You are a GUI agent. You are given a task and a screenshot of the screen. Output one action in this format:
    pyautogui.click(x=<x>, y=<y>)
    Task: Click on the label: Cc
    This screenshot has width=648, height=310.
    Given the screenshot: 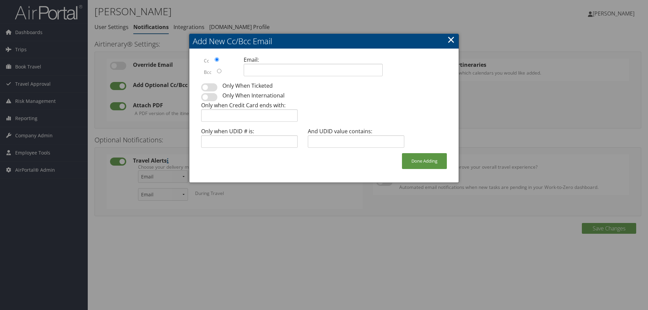 What is the action you would take?
    pyautogui.click(x=207, y=61)
    